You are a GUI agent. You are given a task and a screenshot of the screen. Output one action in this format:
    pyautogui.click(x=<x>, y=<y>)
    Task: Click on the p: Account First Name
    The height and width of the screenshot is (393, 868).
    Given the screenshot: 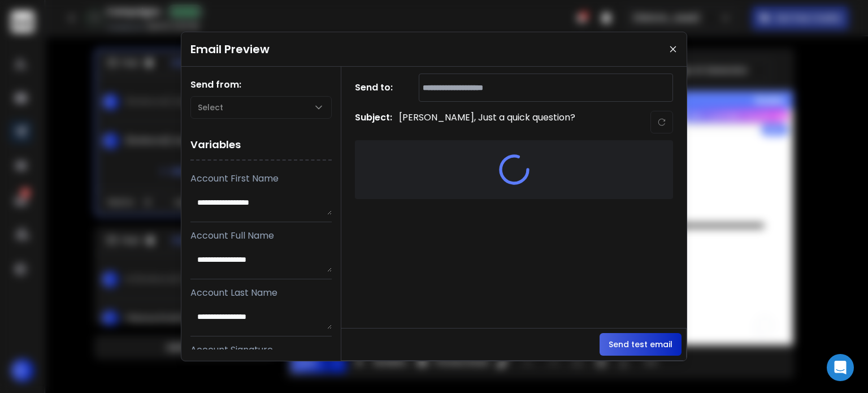 What is the action you would take?
    pyautogui.click(x=261, y=178)
    